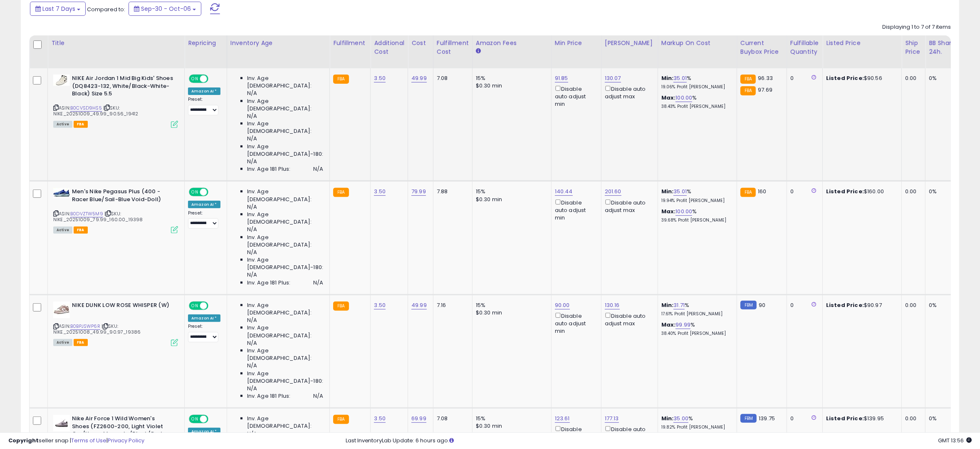  Describe the element at coordinates (680, 78) in the screenshot. I see `a: 35.01` at that location.